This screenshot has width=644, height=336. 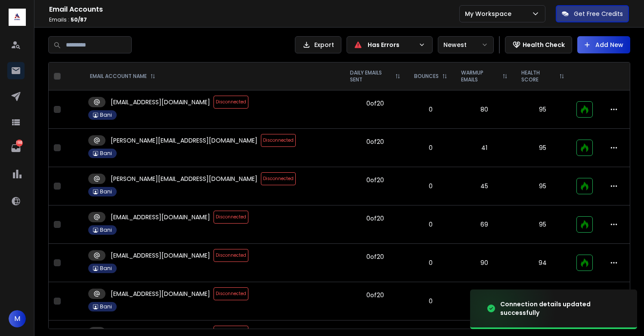 I want to click on a: 198, so click(x=16, y=148).